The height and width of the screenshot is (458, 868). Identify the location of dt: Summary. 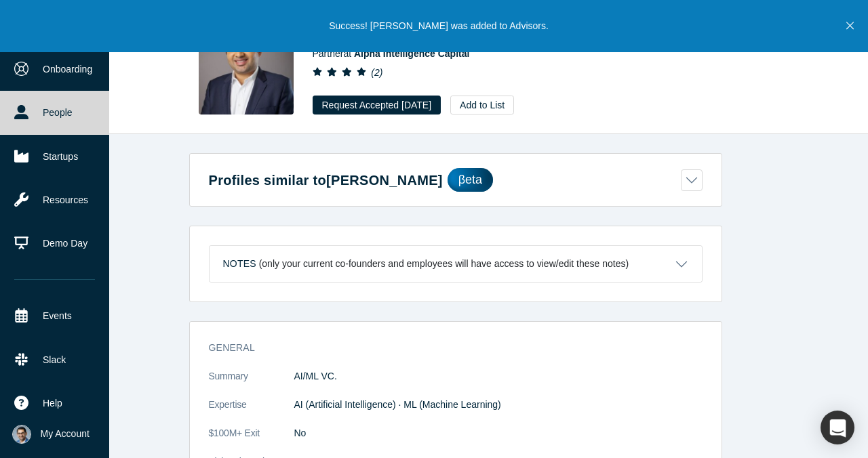
(252, 383).